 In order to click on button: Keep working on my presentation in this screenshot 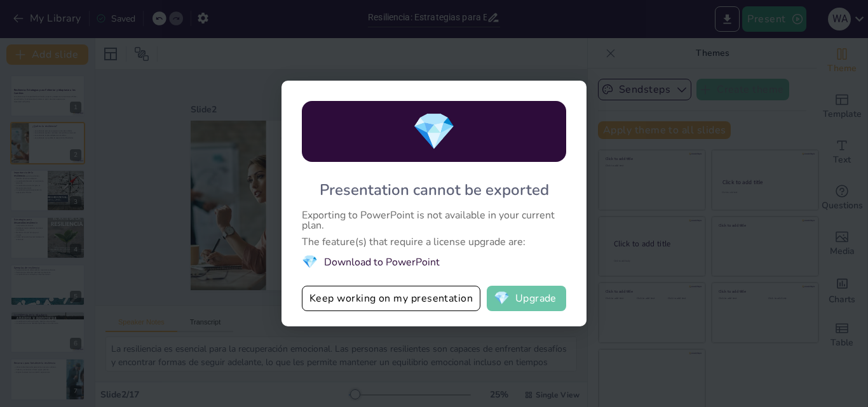, I will do `click(391, 299)`.